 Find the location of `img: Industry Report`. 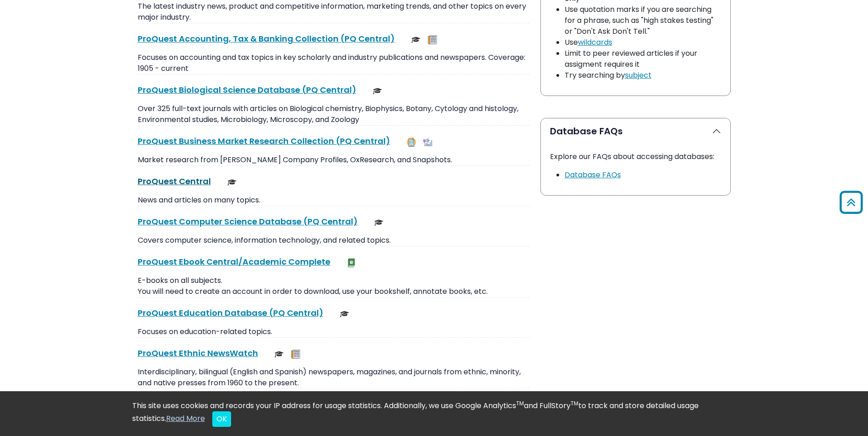

img: Industry Report is located at coordinates (428, 142).